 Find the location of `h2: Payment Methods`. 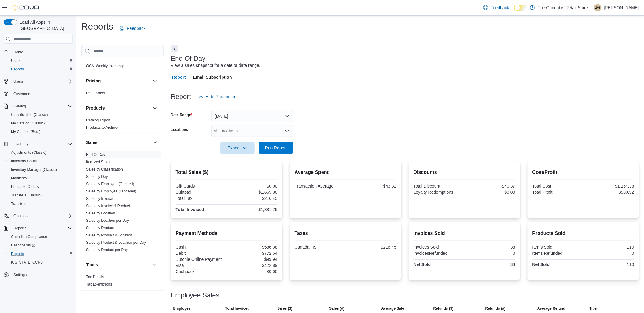

h2: Payment Methods is located at coordinates (226, 233).